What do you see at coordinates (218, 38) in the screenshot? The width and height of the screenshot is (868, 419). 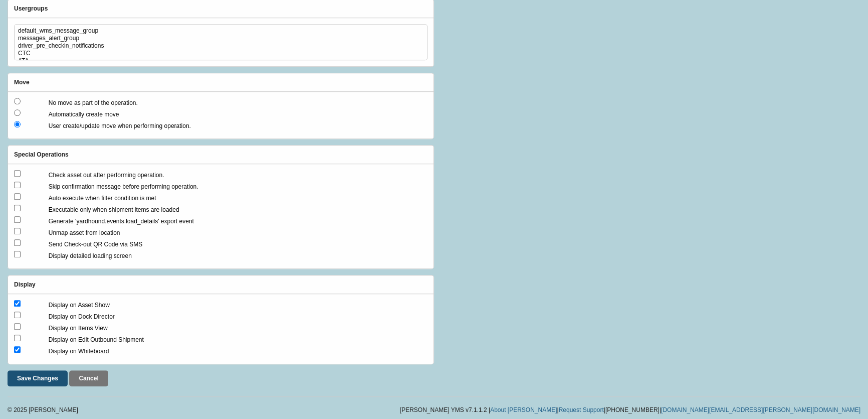 I see `option: messages_alert_group` at bounding box center [218, 38].